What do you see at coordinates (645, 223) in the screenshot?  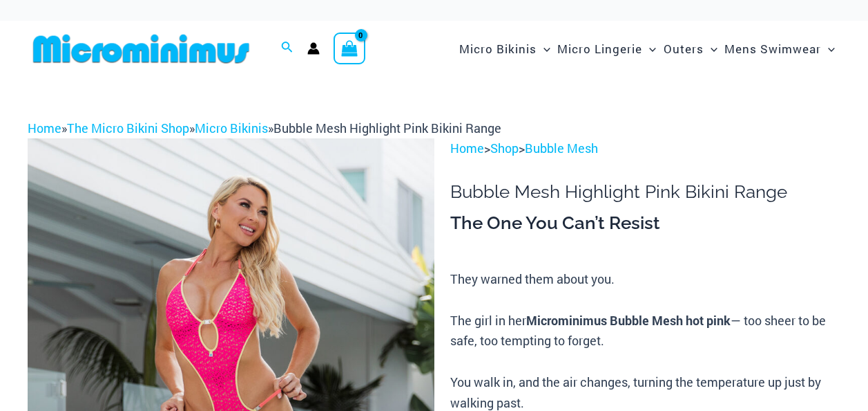 I see `h3: The One You Can’t Resist` at bounding box center [645, 223].